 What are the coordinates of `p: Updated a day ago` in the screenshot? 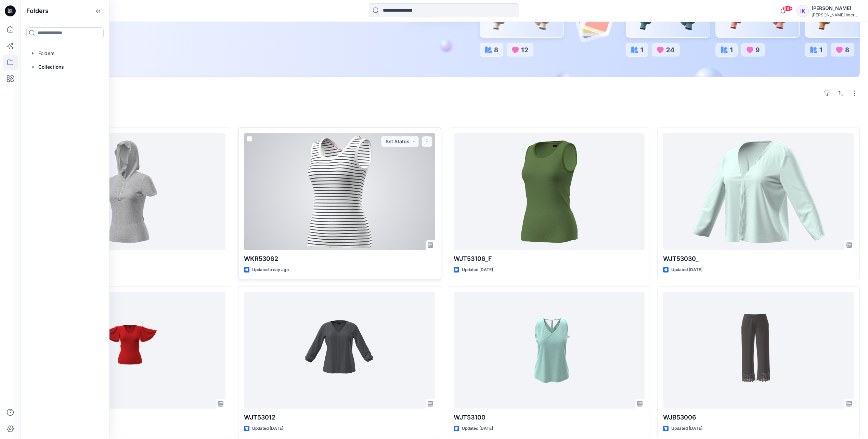 It's located at (270, 270).